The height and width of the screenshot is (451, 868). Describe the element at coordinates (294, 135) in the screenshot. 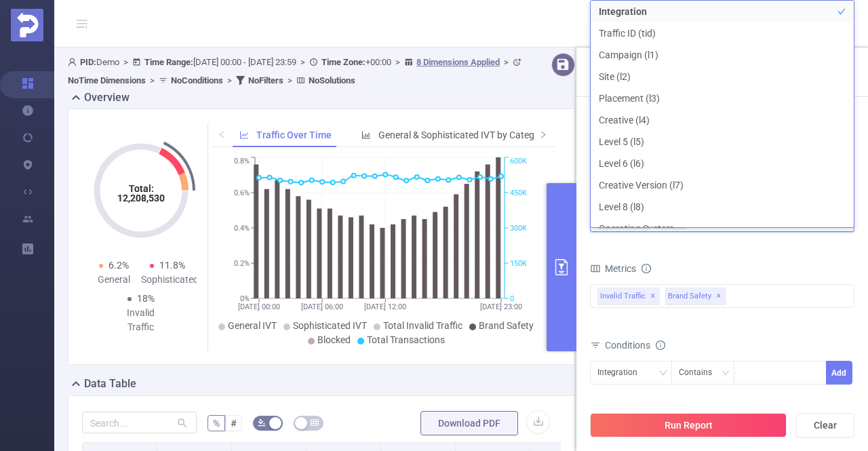

I see `span: Traffic Over Time` at that location.